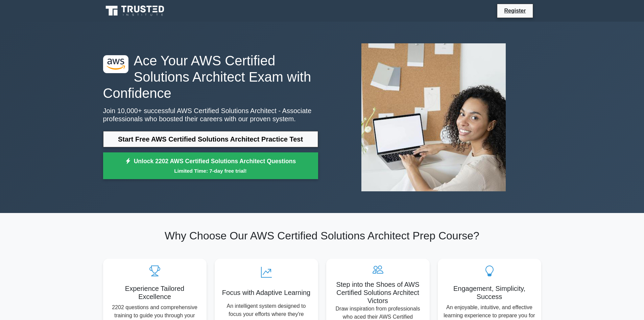 The image size is (644, 320). Describe the element at coordinates (378, 292) in the screenshot. I see `h5: Step into the Shoes of AWS Certified Solutions Architect Victors` at that location.